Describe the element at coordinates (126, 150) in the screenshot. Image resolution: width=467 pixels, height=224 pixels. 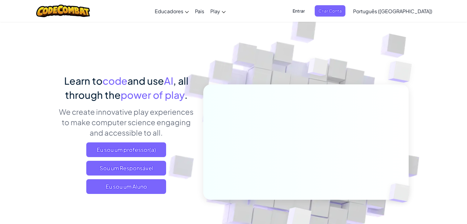
I see `a: Eu sou um professor(a)` at that location.